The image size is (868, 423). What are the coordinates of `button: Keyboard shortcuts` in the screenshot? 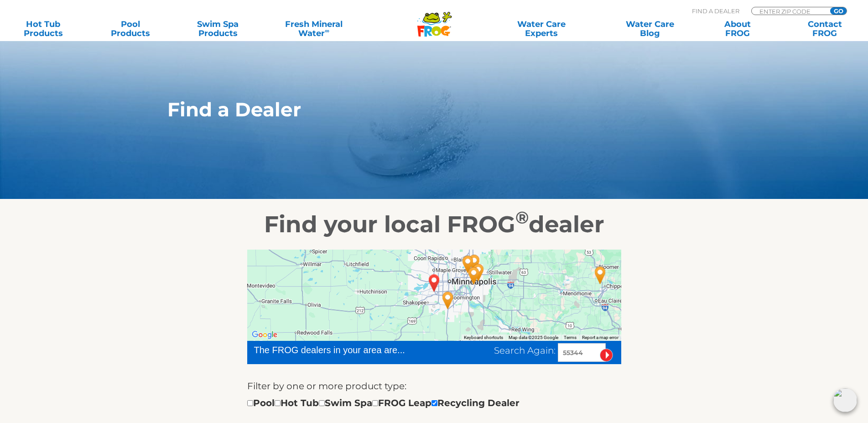 It's located at (484, 338).